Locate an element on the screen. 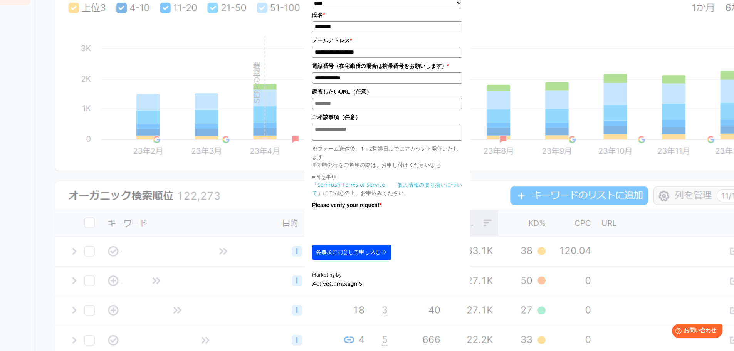 Image resolution: width=734 pixels, height=351 pixels. a: 「Semrush Terms of Service」 is located at coordinates (351, 185).